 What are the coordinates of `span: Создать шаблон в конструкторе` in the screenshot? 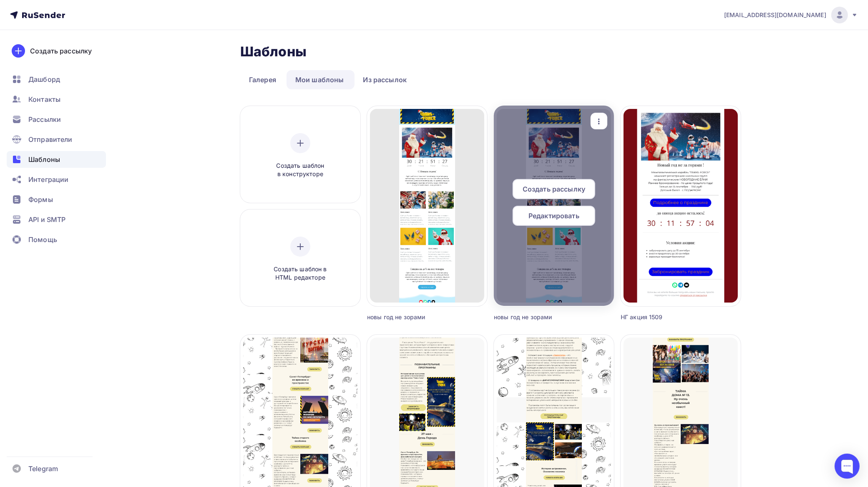 It's located at (300, 170).